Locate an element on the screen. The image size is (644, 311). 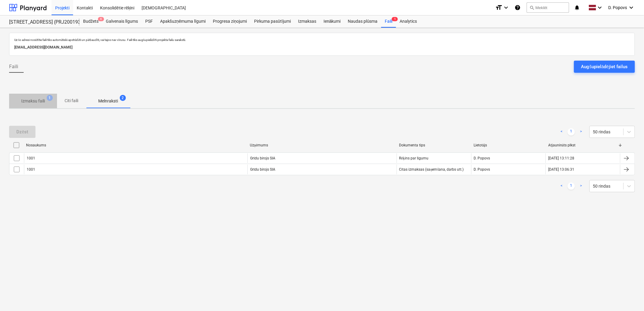
p: Izmaksu faili is located at coordinates (33, 101).